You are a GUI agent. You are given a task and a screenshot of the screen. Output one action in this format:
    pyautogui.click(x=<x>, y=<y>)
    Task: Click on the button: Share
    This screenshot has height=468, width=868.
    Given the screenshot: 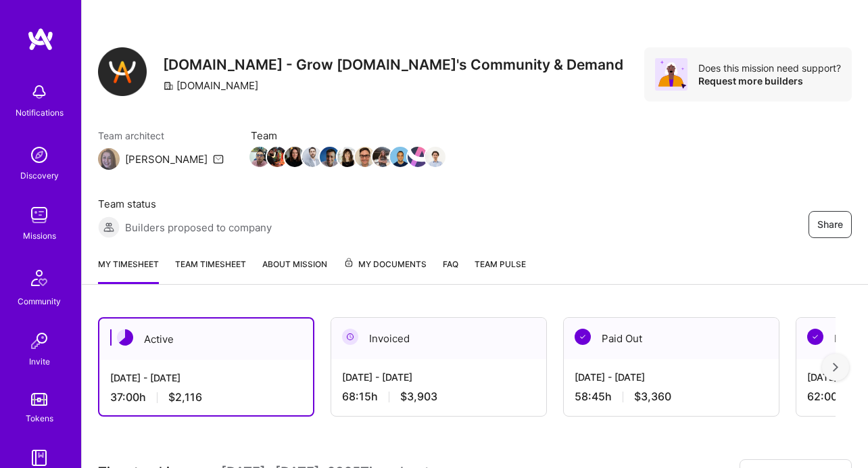 What is the action you would take?
    pyautogui.click(x=830, y=224)
    